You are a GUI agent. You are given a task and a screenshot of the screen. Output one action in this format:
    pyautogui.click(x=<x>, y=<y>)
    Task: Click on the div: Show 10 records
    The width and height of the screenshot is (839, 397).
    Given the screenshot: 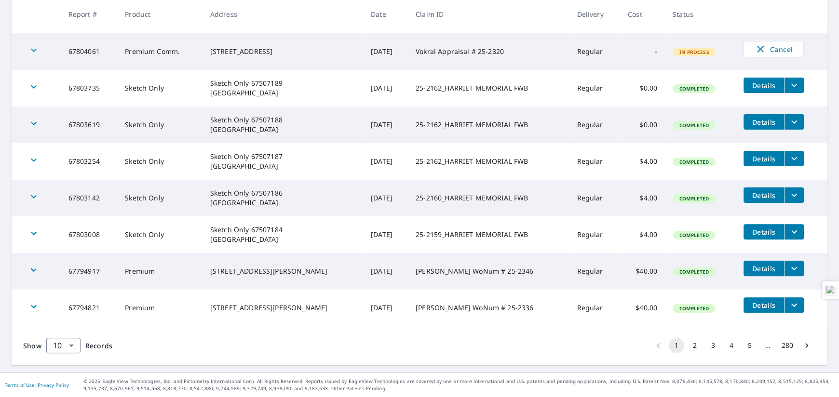 What is the action you would take?
    pyautogui.click(x=63, y=346)
    